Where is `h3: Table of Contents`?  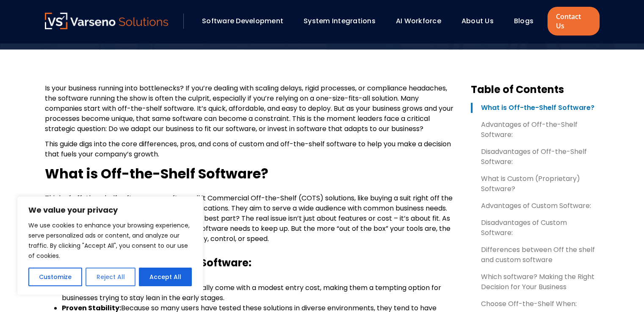 h3: Table of Contents is located at coordinates (535, 90).